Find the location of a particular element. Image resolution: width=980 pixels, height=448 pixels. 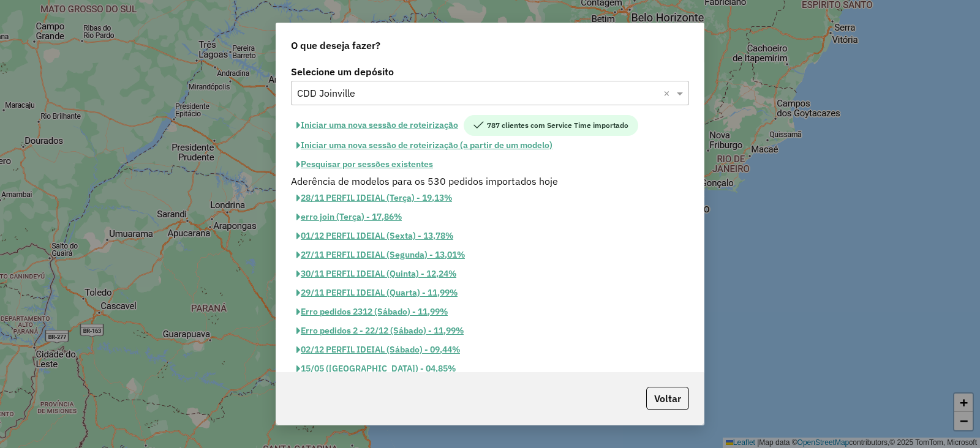

button: 30/11 PERFIL IDEIAL (Quinta) - 12,24% is located at coordinates (376, 273).